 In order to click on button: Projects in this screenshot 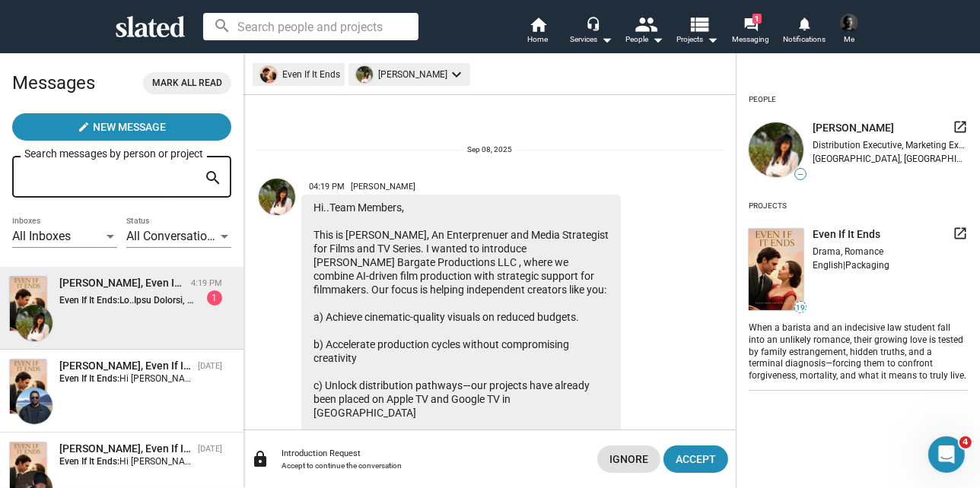, I will do `click(698, 32)`.